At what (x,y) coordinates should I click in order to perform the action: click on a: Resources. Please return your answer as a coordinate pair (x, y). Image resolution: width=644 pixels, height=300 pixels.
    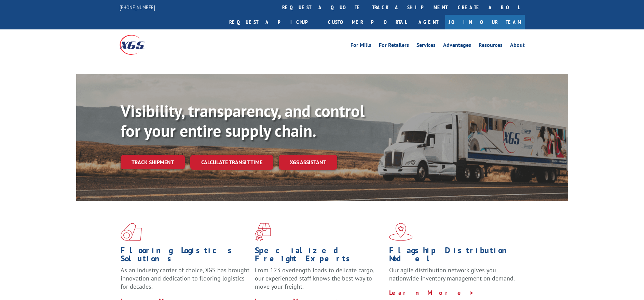
    Looking at the image, I should click on (491, 46).